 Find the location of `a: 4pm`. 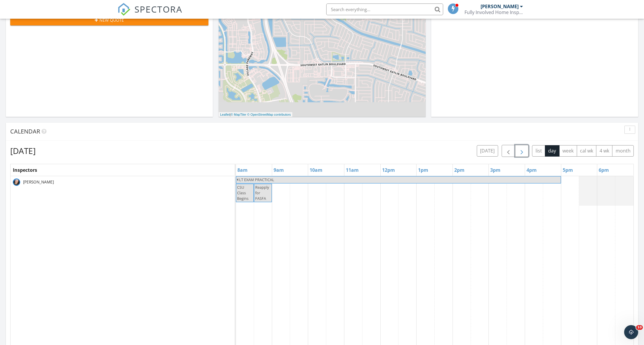

a: 4pm is located at coordinates (531, 170).